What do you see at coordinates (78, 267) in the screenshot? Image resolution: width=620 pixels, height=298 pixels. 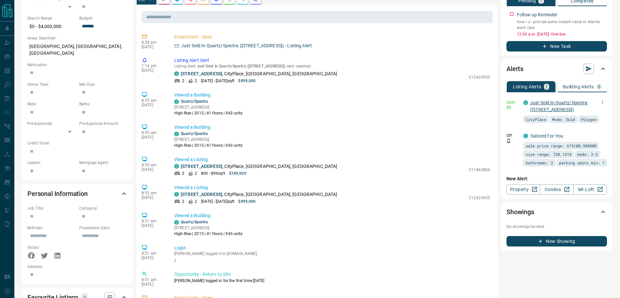 I see `p: Address:` at bounding box center [78, 267].